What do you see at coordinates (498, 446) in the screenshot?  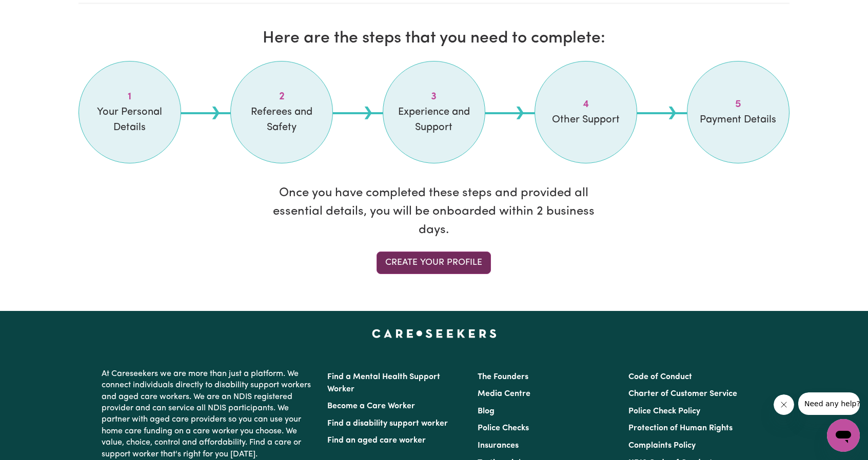 I see `a: Insurances` at bounding box center [498, 446].